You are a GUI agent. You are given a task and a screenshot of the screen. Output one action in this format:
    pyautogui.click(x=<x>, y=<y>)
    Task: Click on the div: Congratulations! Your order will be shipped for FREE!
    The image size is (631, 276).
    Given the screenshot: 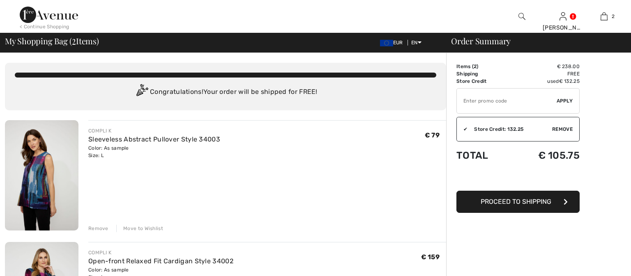 What is the action you would take?
    pyautogui.click(x=225, y=92)
    